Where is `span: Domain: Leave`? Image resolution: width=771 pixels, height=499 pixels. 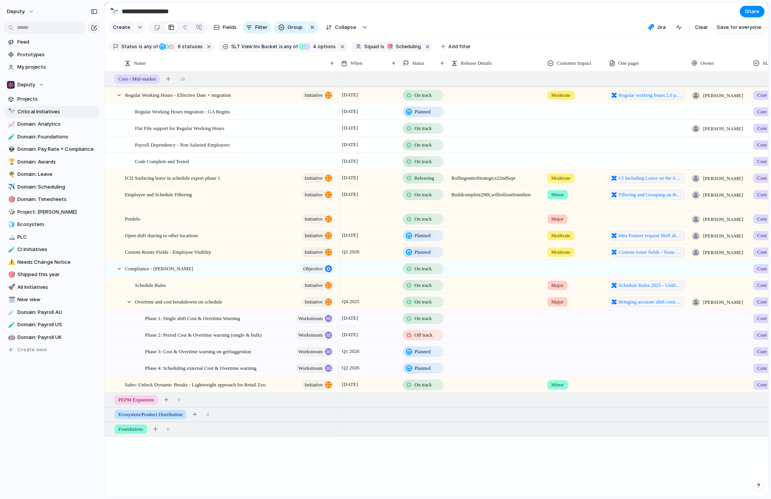 span: Domain: Leave is located at coordinates (57, 174).